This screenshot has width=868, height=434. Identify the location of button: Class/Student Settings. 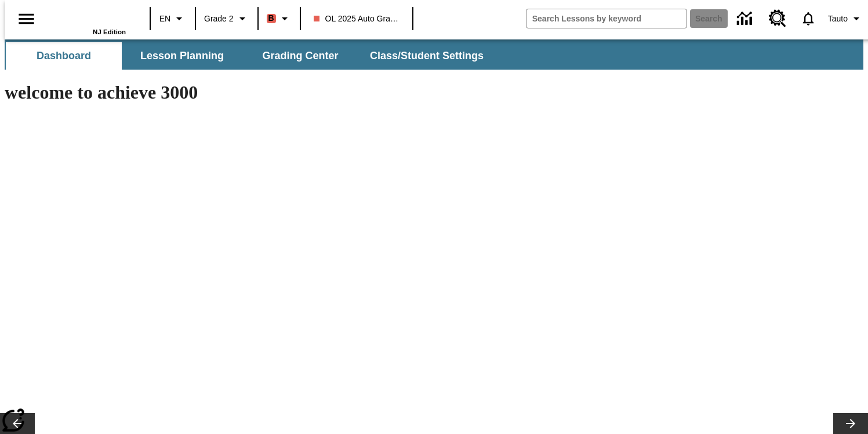
(426, 56).